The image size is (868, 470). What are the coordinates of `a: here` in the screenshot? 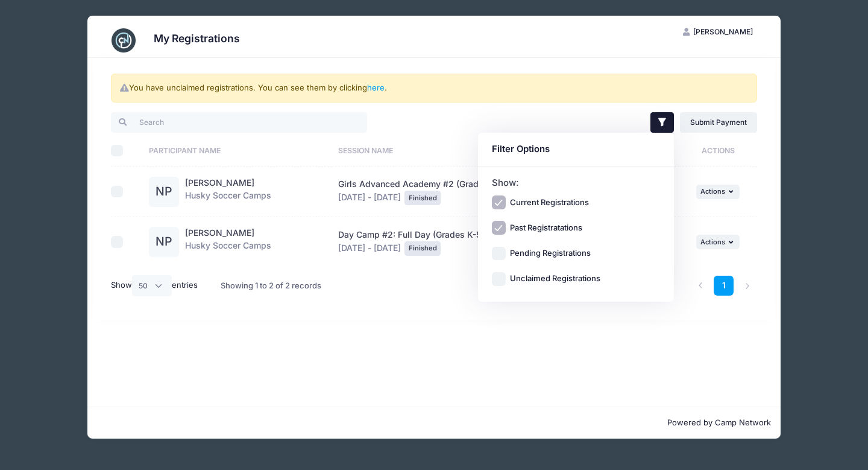 It's located at (376, 88).